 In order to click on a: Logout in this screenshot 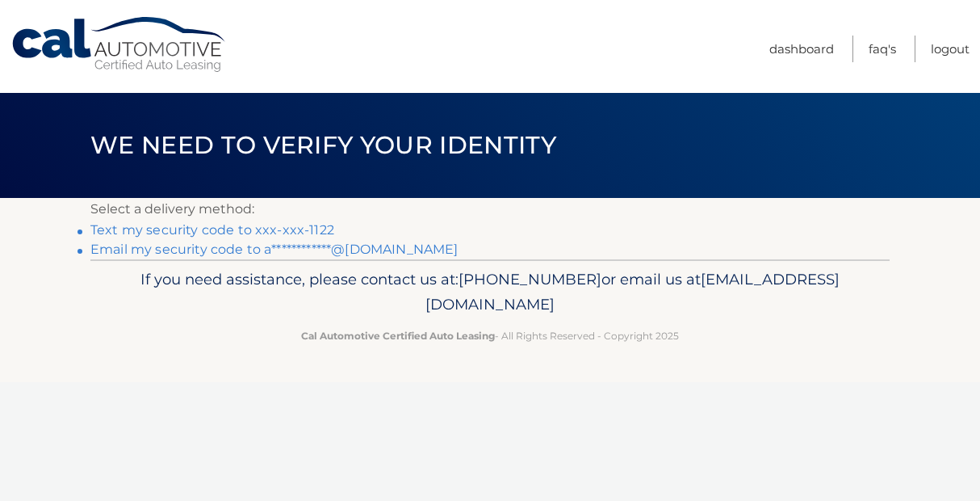, I will do `click(950, 48)`.